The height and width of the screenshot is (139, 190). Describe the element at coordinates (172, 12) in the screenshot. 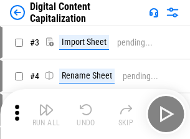

I see `img: Settings menu` at that location.